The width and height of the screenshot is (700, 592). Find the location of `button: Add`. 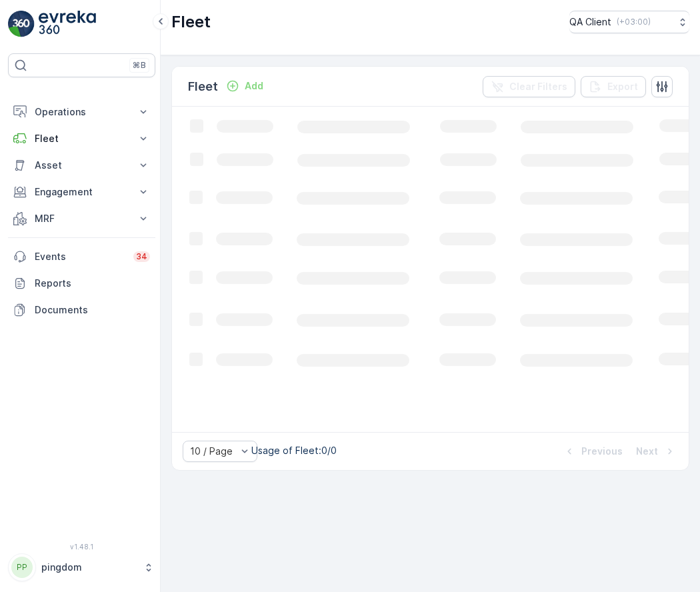

button: Add is located at coordinates (245, 86).